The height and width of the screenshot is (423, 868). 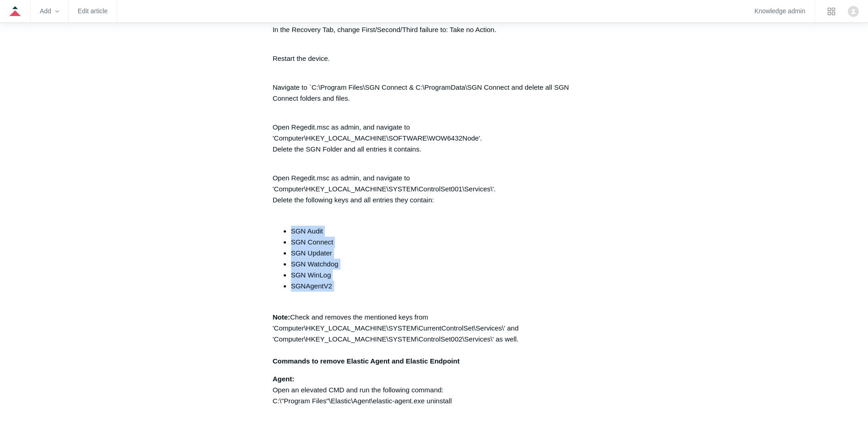 I want to click on a: Knowledge admin, so click(x=780, y=11).